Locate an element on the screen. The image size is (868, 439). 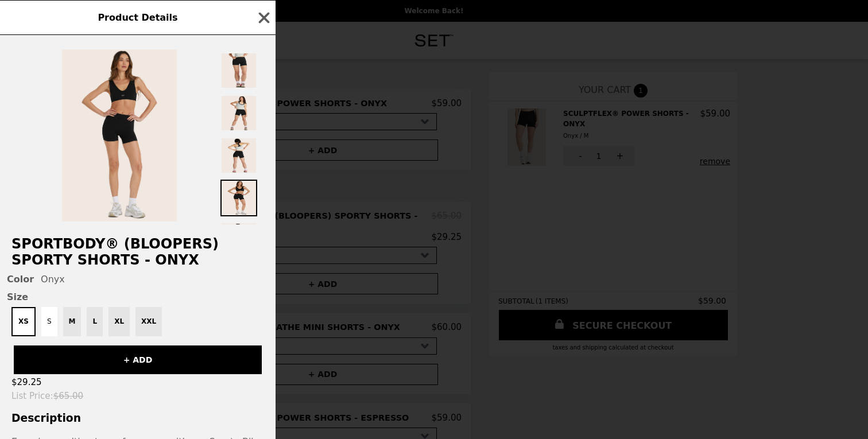
button: + ADD is located at coordinates (138, 360).